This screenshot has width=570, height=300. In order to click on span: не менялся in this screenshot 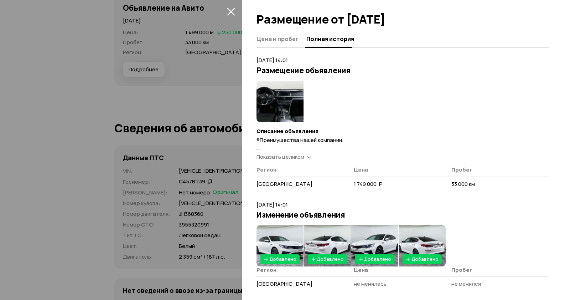, I will do `click(466, 283)`.